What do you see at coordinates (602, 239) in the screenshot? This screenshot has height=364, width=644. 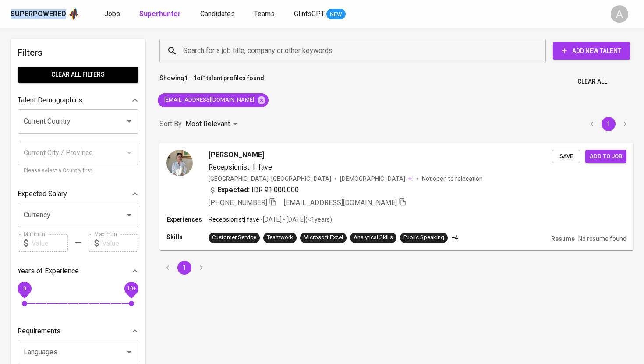 I see `p: No resume found` at bounding box center [602, 239].